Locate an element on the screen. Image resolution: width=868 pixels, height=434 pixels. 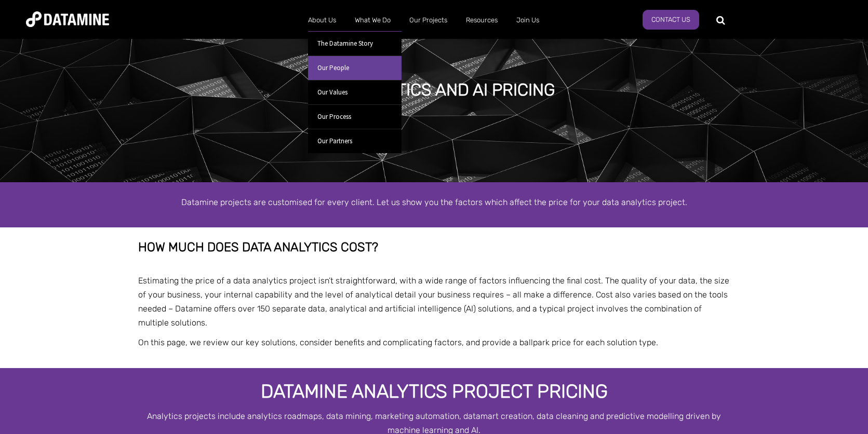
span: On this page, we review our key solutions, consider benefits and complicating factors, and provid... is located at coordinates (398, 342).